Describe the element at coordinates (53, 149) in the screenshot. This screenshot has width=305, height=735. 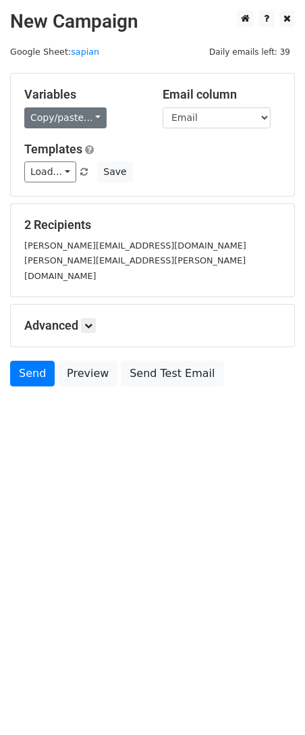
I see `a: Templates` at that location.